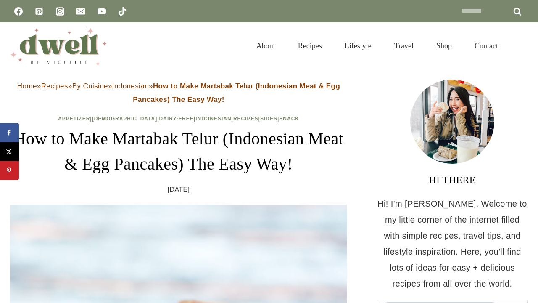 This screenshot has height=303, width=538. What do you see at coordinates (102, 11) in the screenshot?
I see `a: YouTube` at bounding box center [102, 11].